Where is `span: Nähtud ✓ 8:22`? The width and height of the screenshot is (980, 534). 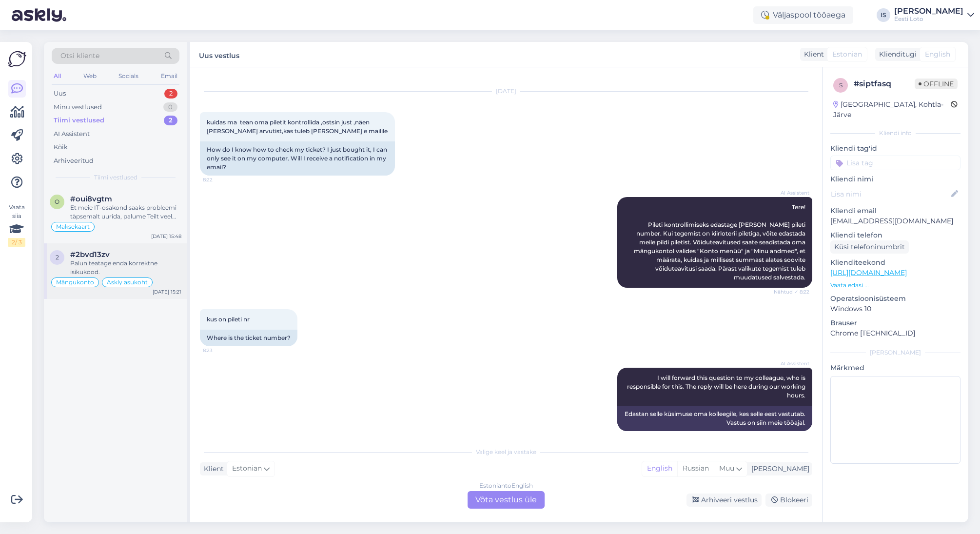
span: Nähtud ✓ 8:22 is located at coordinates (791, 292).